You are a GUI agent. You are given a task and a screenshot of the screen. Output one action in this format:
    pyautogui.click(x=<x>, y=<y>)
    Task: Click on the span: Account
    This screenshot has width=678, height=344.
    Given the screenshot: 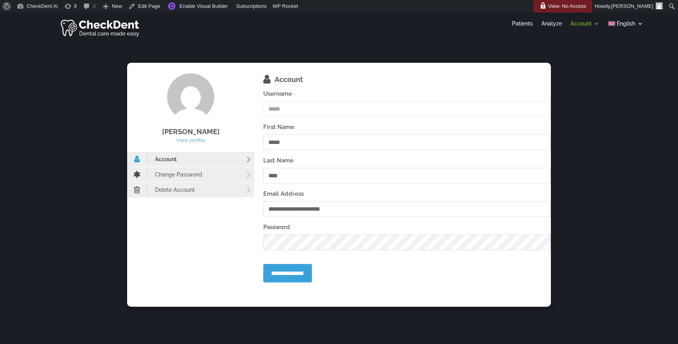 What is the action you would take?
    pyautogui.click(x=162, y=159)
    